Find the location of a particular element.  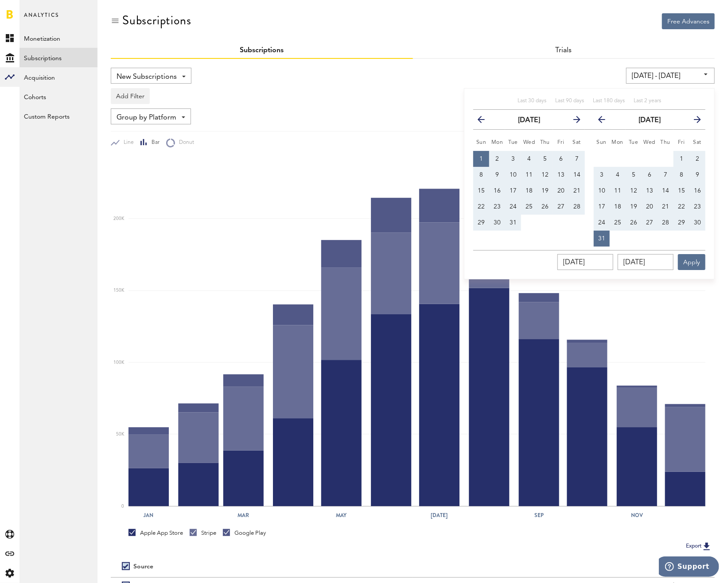

button: 1 is located at coordinates (482, 159).